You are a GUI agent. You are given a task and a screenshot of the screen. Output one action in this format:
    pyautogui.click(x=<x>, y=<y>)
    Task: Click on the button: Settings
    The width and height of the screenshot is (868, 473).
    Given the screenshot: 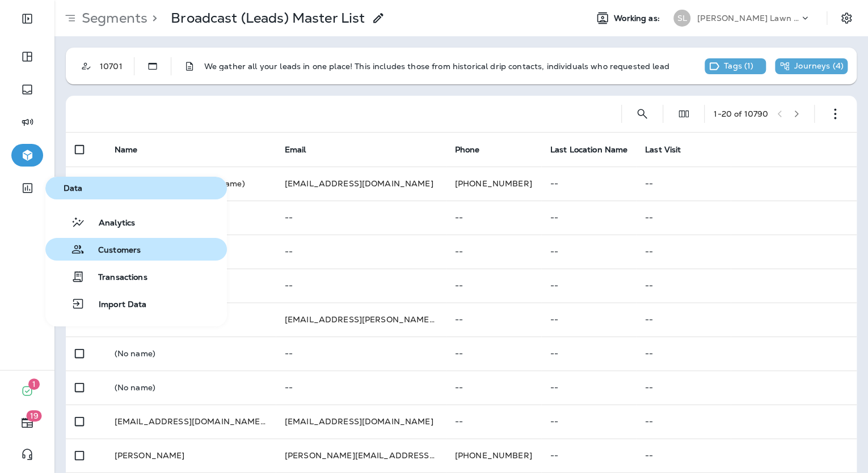 What is the action you would take?
    pyautogui.click(x=846, y=18)
    